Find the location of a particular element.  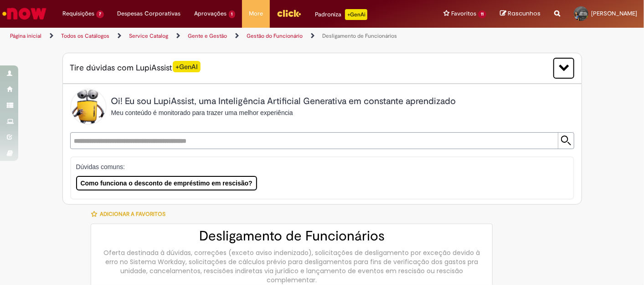

p: +GenAi is located at coordinates (356, 14).